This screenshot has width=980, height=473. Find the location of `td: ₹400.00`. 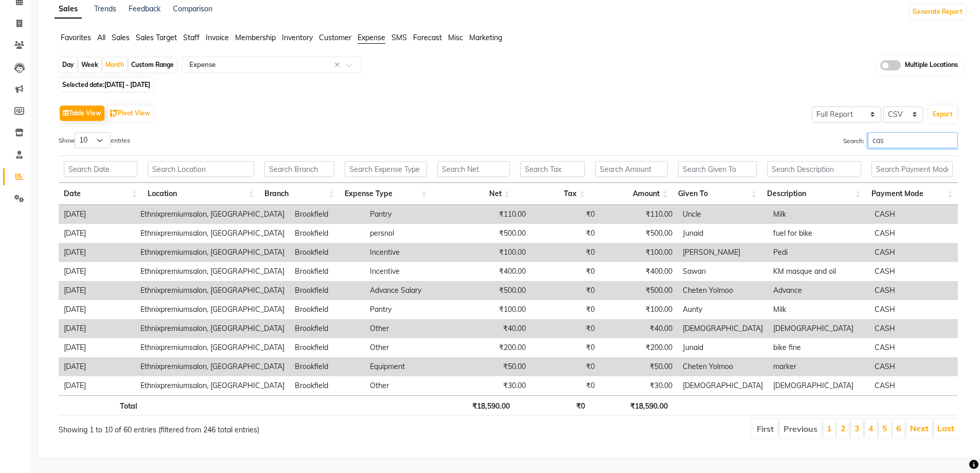

td: ₹400.00 is located at coordinates (492, 271).